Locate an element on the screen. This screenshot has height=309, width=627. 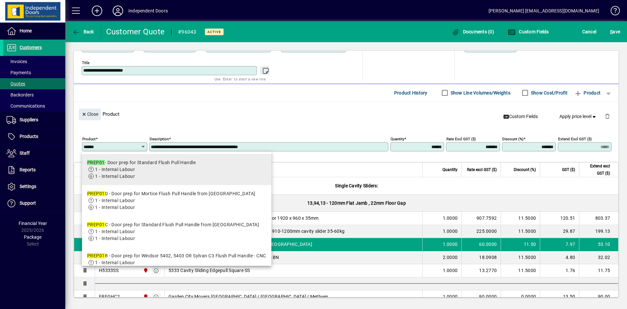
div: Independent Doors is located at coordinates (148, 11).